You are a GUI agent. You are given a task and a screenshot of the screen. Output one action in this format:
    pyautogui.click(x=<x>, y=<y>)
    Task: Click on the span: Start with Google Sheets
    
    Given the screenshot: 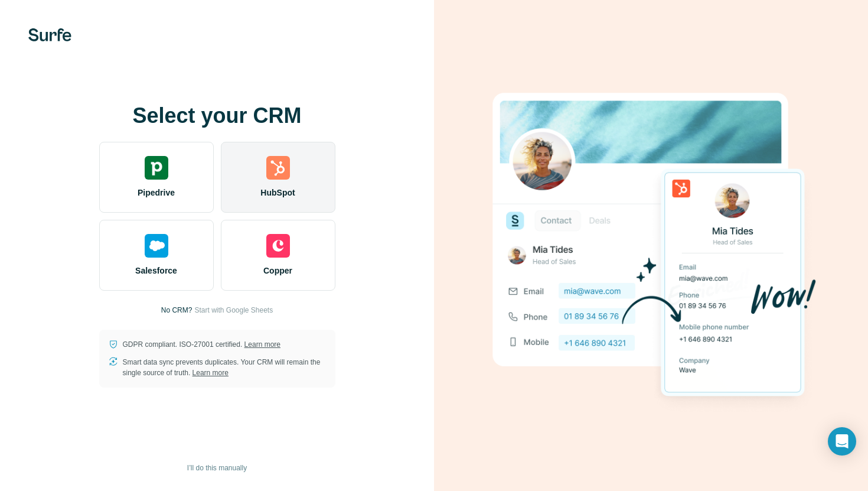 What is the action you would take?
    pyautogui.click(x=234, y=310)
    